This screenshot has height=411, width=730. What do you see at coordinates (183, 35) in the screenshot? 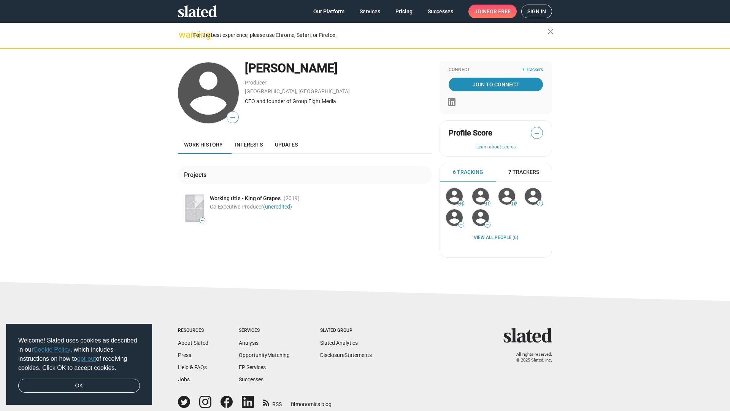
I see `mat-icon: warning` at bounding box center [183, 35].